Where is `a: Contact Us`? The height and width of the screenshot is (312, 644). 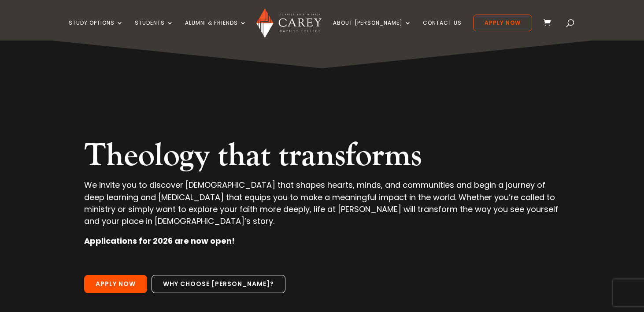 a: Contact Us is located at coordinates (442, 30).